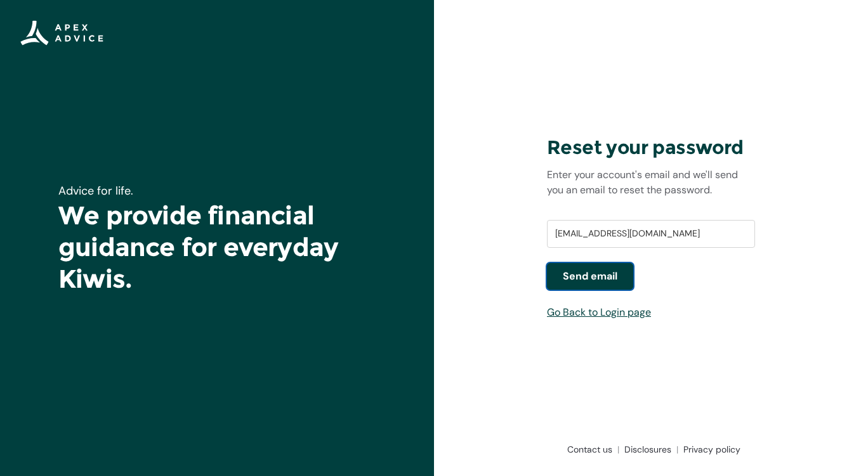 Image resolution: width=868 pixels, height=476 pixels. I want to click on input: Username, so click(651, 234).